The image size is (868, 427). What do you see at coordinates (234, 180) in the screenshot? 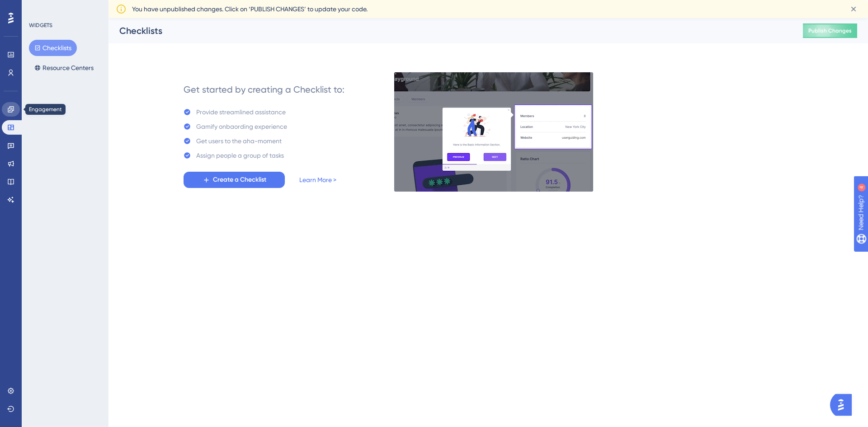
I see `button: Create a Checklist` at bounding box center [234, 180].